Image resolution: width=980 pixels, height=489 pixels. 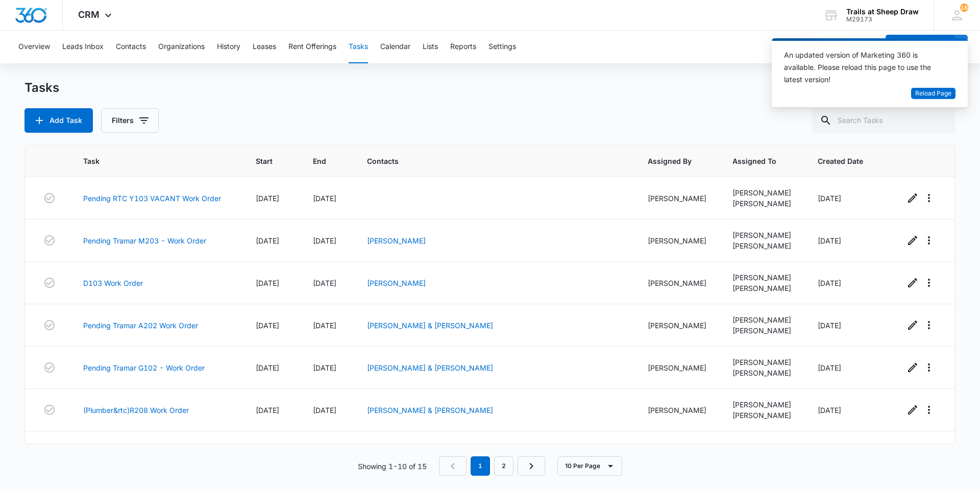 What do you see at coordinates (144, 368) in the screenshot?
I see `a: Pending Tramar G102 - Work Order` at bounding box center [144, 368].